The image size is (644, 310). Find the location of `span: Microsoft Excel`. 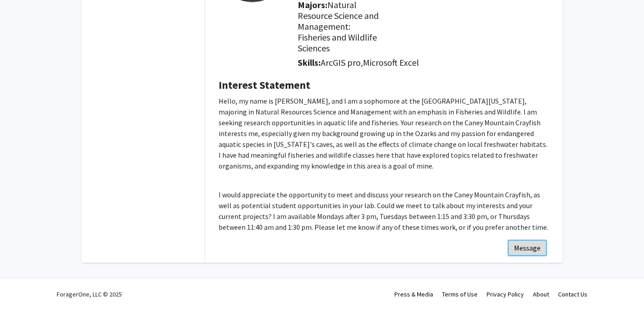

span: Microsoft Excel is located at coordinates (391, 62).